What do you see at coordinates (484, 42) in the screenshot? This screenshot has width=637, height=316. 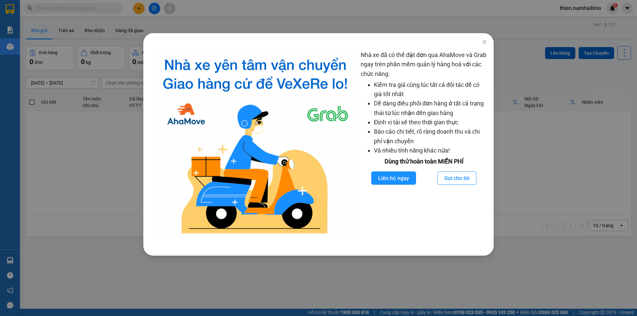 I see `span: close` at bounding box center [484, 42].